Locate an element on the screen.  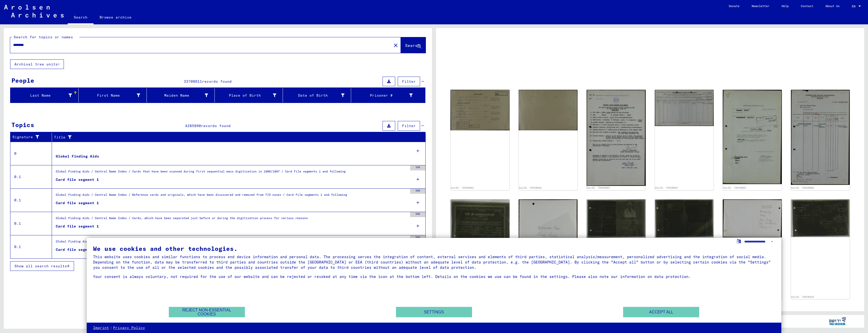
a: DocID: 79559603 is located at coordinates (598, 188).